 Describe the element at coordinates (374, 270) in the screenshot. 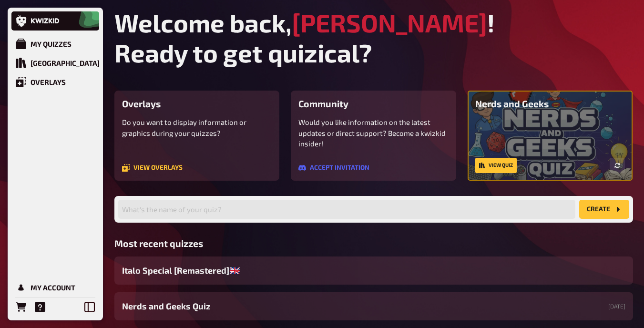

I see `a: Italo Special [Remastered]🇬🇧​` at that location.